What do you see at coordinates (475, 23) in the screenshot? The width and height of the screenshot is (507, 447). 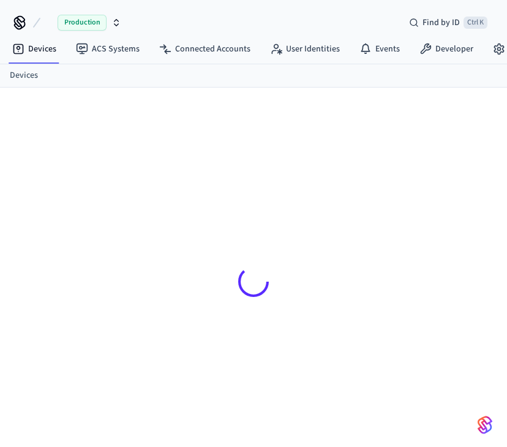 I see `span: Ctrl K` at bounding box center [475, 23].